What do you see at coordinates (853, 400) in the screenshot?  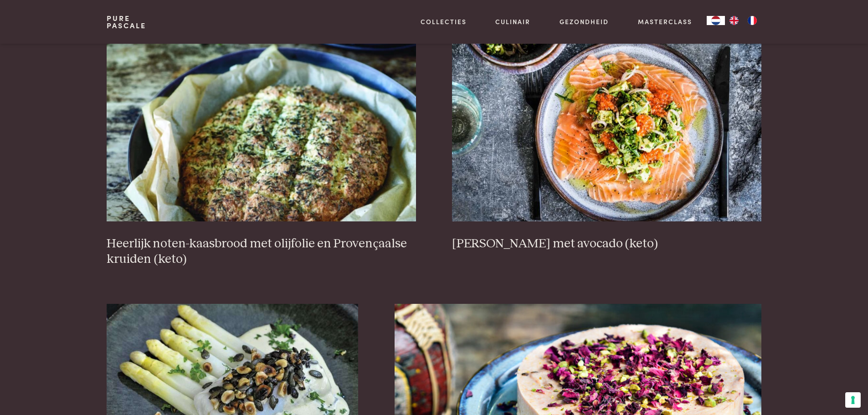 I see `button: Uw voorkeuren voor toestemming voor trackingtechnologieën` at bounding box center [853, 400].